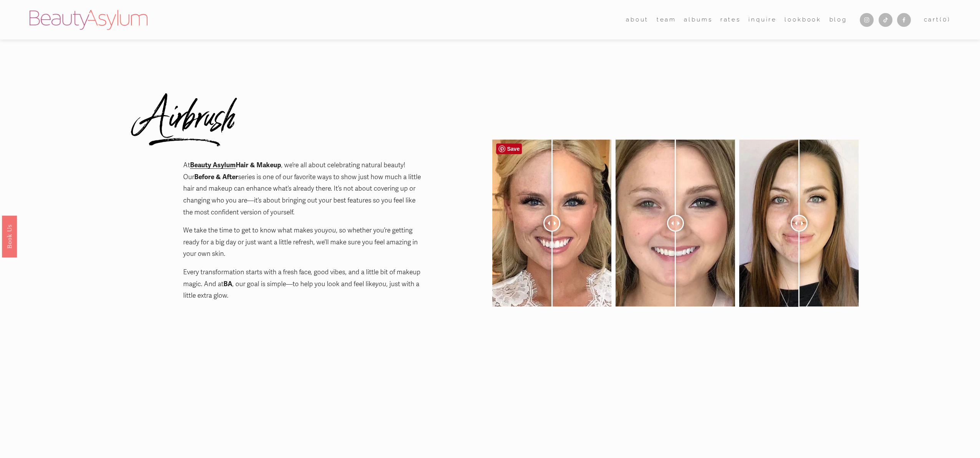 The width and height of the screenshot is (980, 458). Describe the element at coordinates (305, 189) in the screenshot. I see `p: At , we’re all about celebrating natural beauty! Our series is one of our favorite ways to show j...` at that location.